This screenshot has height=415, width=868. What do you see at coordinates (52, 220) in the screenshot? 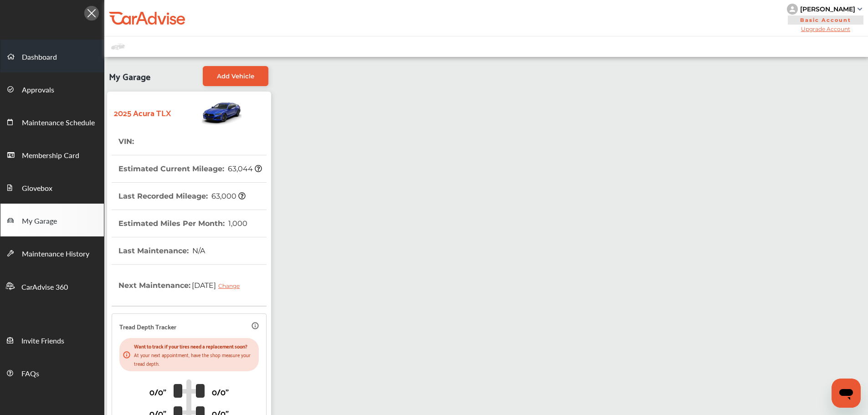
I see `a: My Garage` at bounding box center [52, 220].